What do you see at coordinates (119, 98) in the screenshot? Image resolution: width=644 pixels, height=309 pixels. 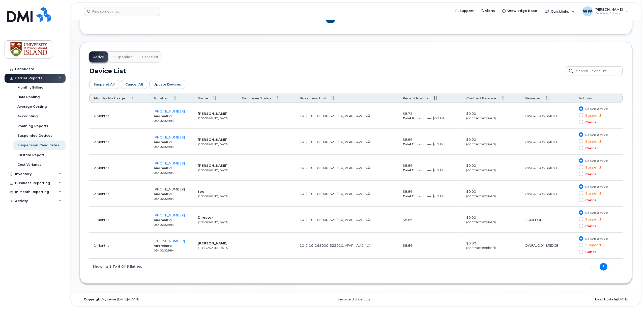 I see `th: Months No Usage: activate to sort column ascending` at bounding box center [119, 98].